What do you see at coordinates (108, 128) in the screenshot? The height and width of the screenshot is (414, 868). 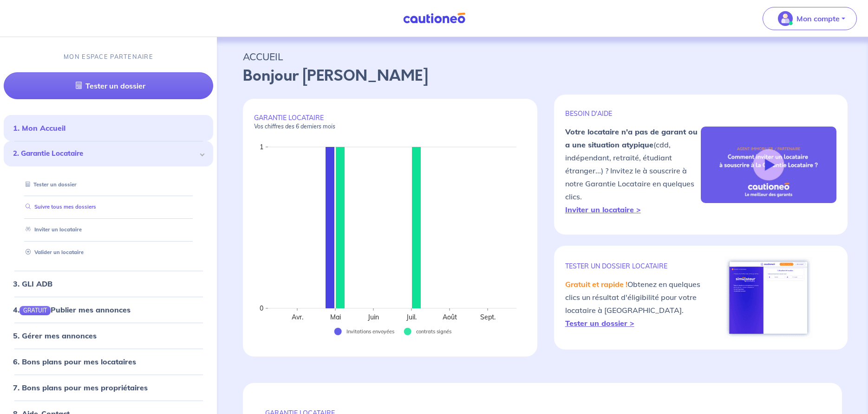 I see `div: 1. Mon Accueil` at bounding box center [108, 128].